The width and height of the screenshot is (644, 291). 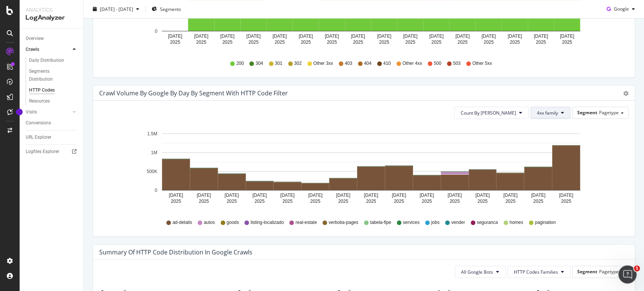 I want to click on a: Visits, so click(x=48, y=112).